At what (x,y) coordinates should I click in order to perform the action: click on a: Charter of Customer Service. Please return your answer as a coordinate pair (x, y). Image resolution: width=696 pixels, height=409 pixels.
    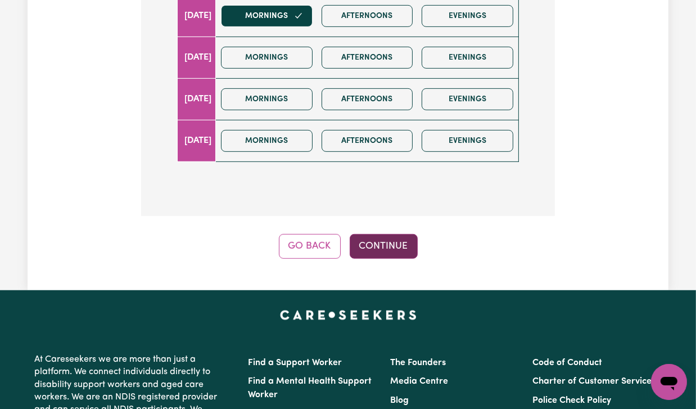
    Looking at the image, I should click on (593, 381).